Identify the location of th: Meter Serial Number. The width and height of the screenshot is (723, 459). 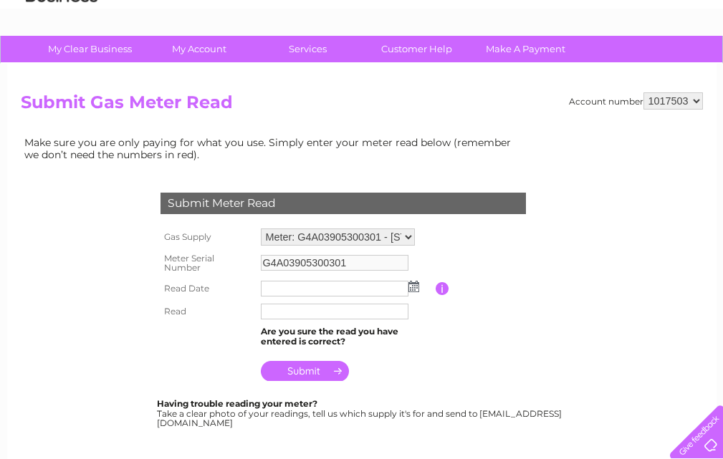
(207, 264).